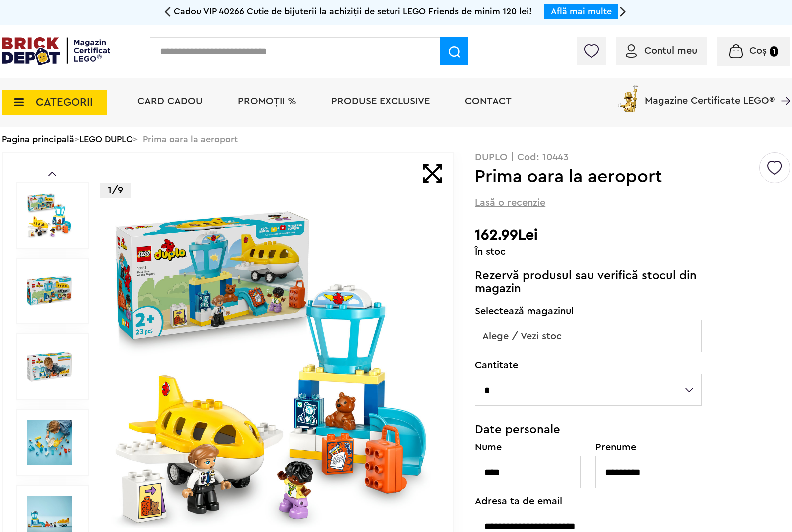  Describe the element at coordinates (588, 365) in the screenshot. I see `label: Cantitate` at that location.